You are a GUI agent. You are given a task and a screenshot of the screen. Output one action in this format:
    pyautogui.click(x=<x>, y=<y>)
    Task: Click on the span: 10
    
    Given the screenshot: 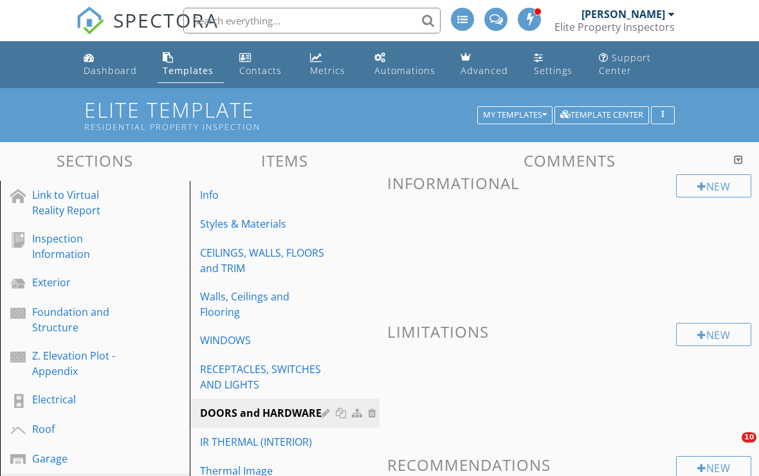 What is the action you would take?
    pyautogui.click(x=749, y=437)
    